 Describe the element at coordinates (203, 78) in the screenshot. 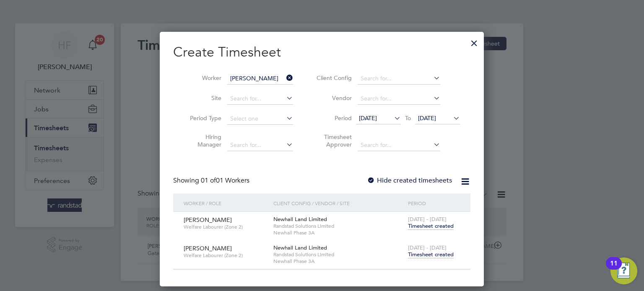

I see `label: Worker` at that location.